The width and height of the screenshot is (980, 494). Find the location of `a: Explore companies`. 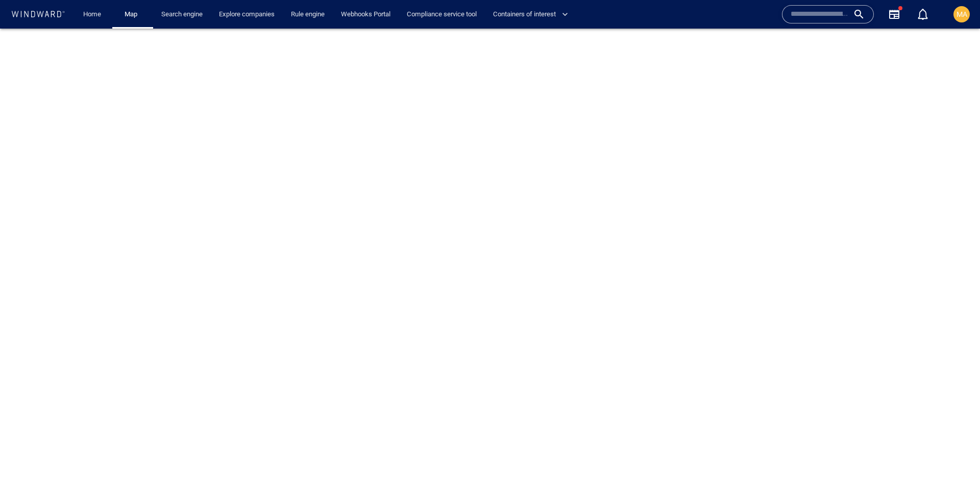

a: Explore companies is located at coordinates (246, 15).